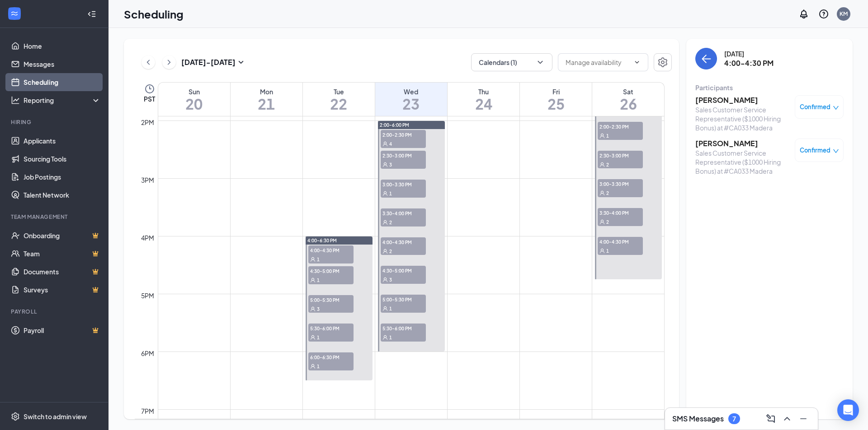 This screenshot has width=868, height=430. Describe the element at coordinates (148, 62) in the screenshot. I see `svg: ChevronLeft` at that location.